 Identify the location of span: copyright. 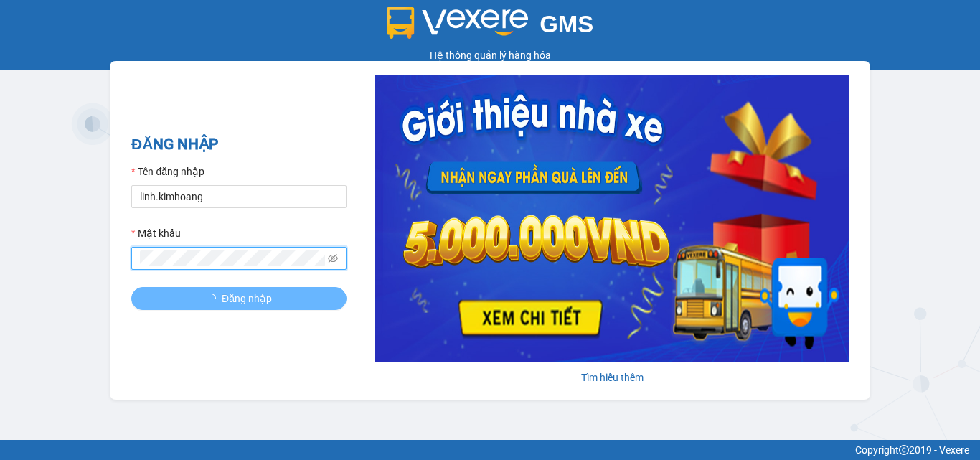
(904, 450).